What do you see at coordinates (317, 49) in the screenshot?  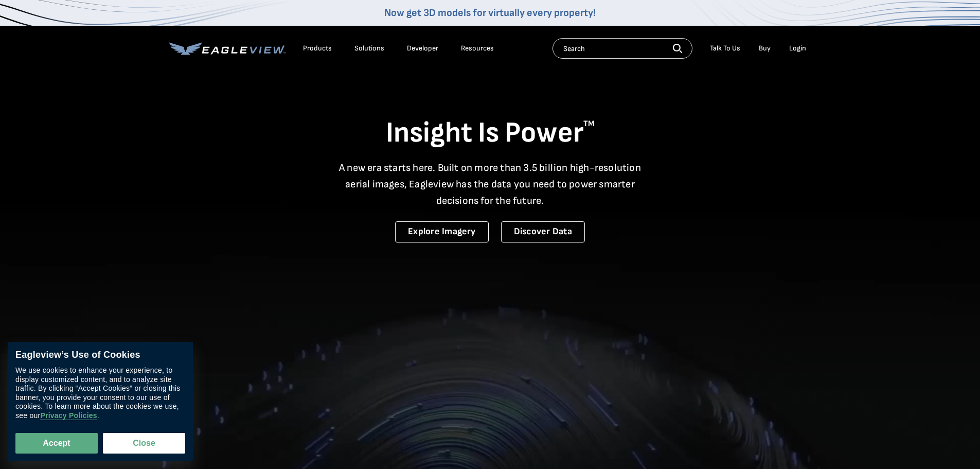 I see `div: Products` at bounding box center [317, 49].